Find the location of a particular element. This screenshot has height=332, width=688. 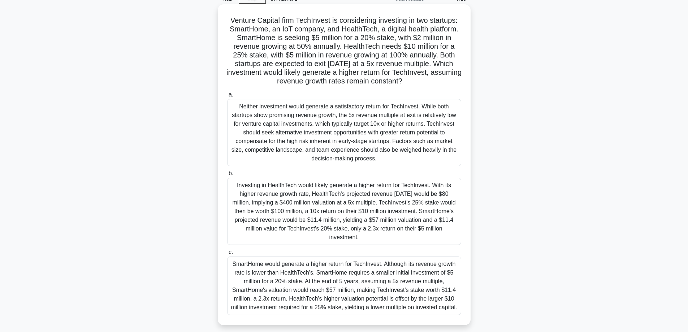

div: Neither investment would generate a satisfactory return for TechInvest. While both startups show ... is located at coordinates (344, 132).